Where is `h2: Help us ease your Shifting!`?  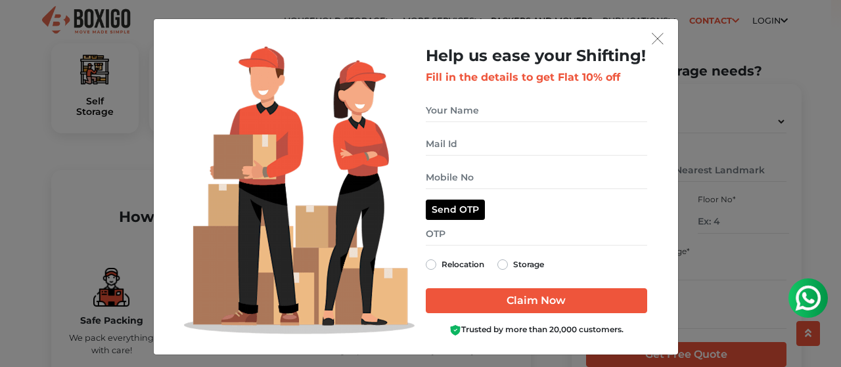
h2: Help us ease your Shifting! is located at coordinates (536, 56).